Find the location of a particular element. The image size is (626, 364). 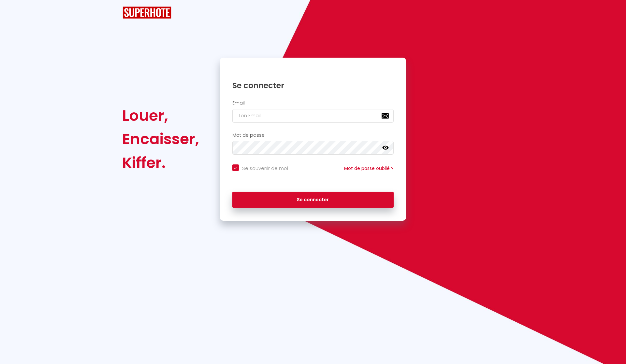

button: Ouvrir le widget de chat LiveChat is located at coordinates (15, 13).